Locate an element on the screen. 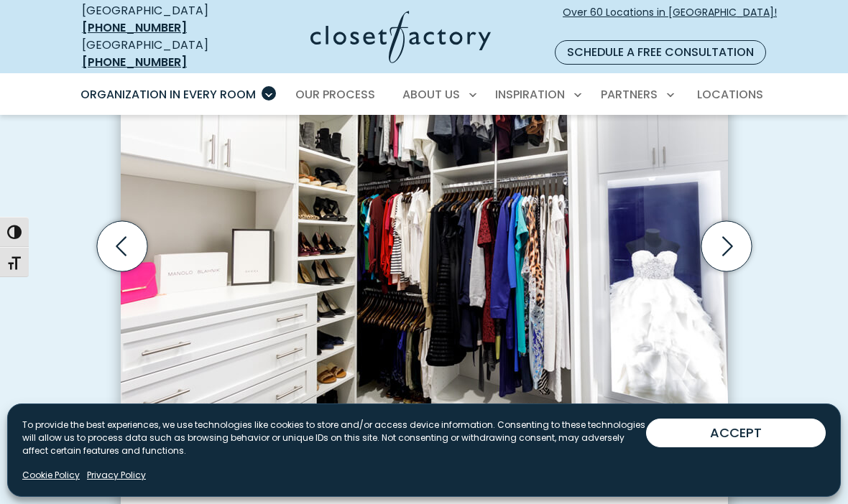 Image resolution: width=848 pixels, height=504 pixels. img: Closet Factory Logo is located at coordinates (400, 37).